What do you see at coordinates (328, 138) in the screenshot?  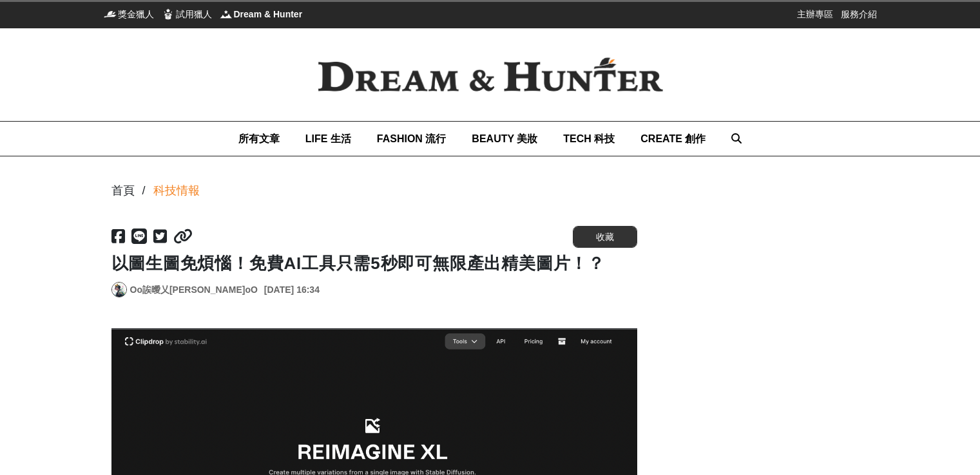 I see `a: LIFE 生活` at bounding box center [328, 138].